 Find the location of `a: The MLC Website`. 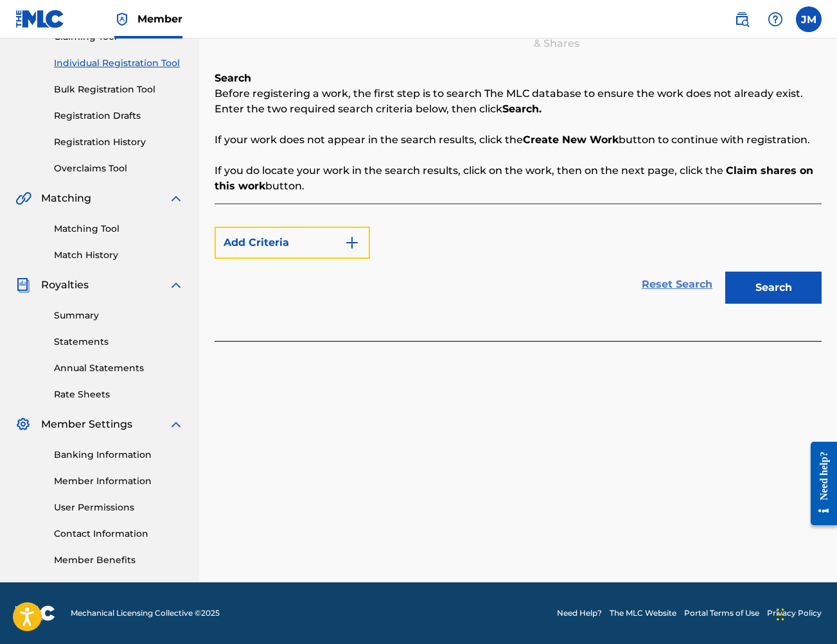

a: The MLC Website is located at coordinates (643, 614).